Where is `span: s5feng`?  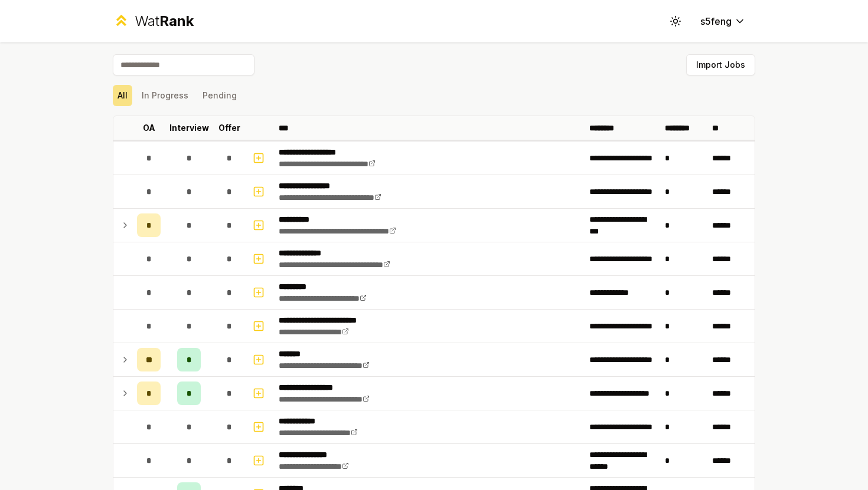 span: s5feng is located at coordinates (716, 21).